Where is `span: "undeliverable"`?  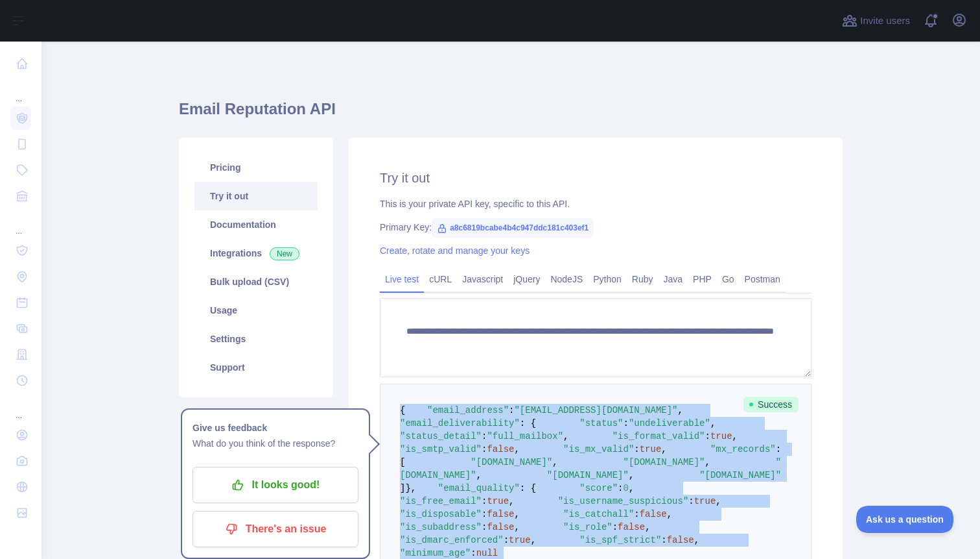
span: "undeliverable" is located at coordinates (670, 423).